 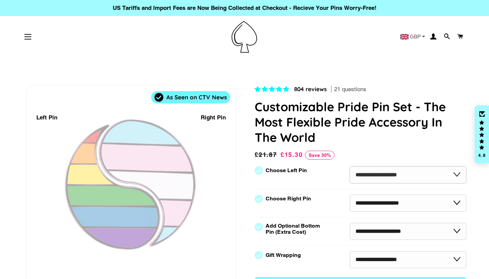 What do you see at coordinates (350, 89) in the screenshot?
I see `span: 21 questions` at bounding box center [350, 89].